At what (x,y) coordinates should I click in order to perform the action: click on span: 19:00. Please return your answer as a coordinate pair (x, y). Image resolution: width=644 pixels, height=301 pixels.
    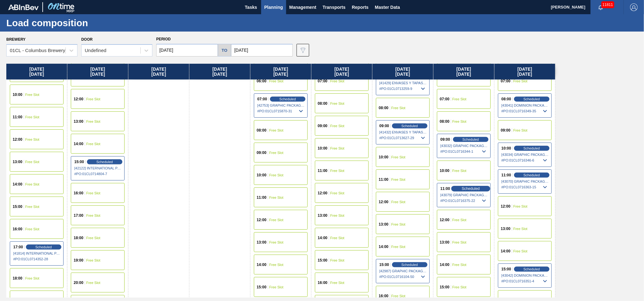
    Looking at the image, I should click on (78, 260).